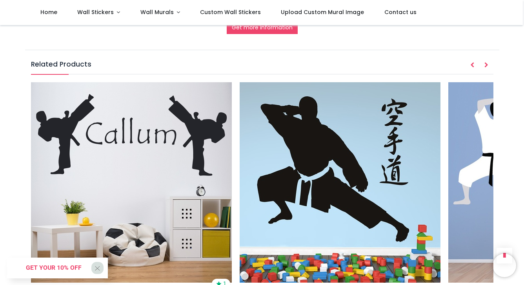  What do you see at coordinates (262, 28) in the screenshot?
I see `a: Get more information` at bounding box center [262, 28].